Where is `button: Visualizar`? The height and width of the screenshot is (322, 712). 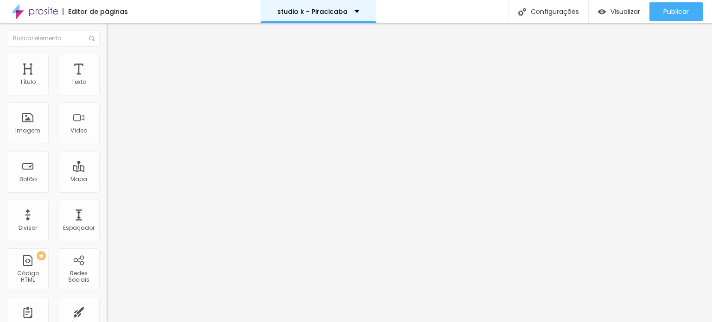
button: Visualizar is located at coordinates (619, 12).